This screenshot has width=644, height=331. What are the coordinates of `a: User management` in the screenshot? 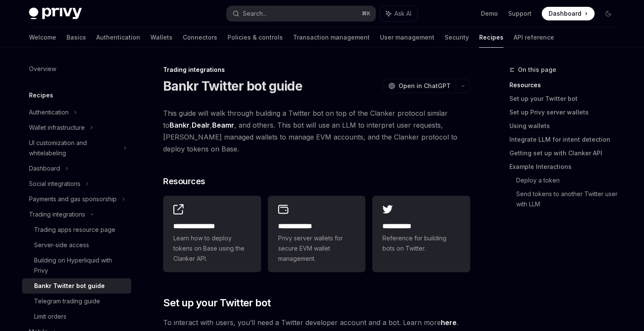 It's located at (407, 37).